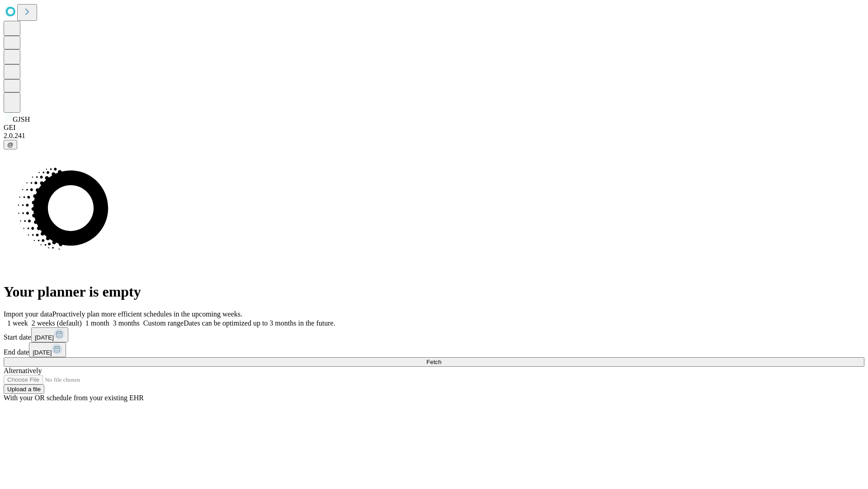 This screenshot has width=868, height=489. What do you see at coordinates (434, 291) in the screenshot?
I see `h1: Your planner is empty` at bounding box center [434, 291].